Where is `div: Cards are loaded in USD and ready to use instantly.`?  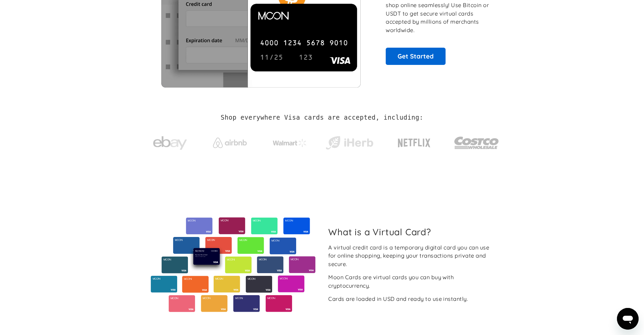 div: Cards are loaded in USD and ready to use instantly. is located at coordinates (398, 299).